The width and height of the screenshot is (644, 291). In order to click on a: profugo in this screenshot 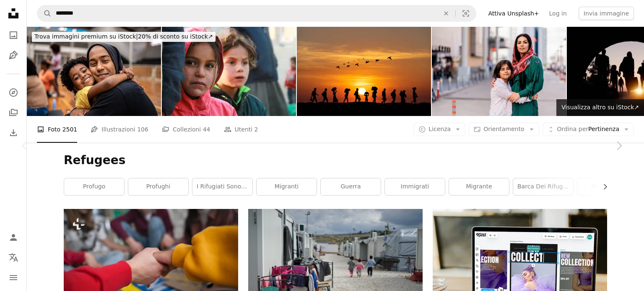, I will do `click(94, 187)`.